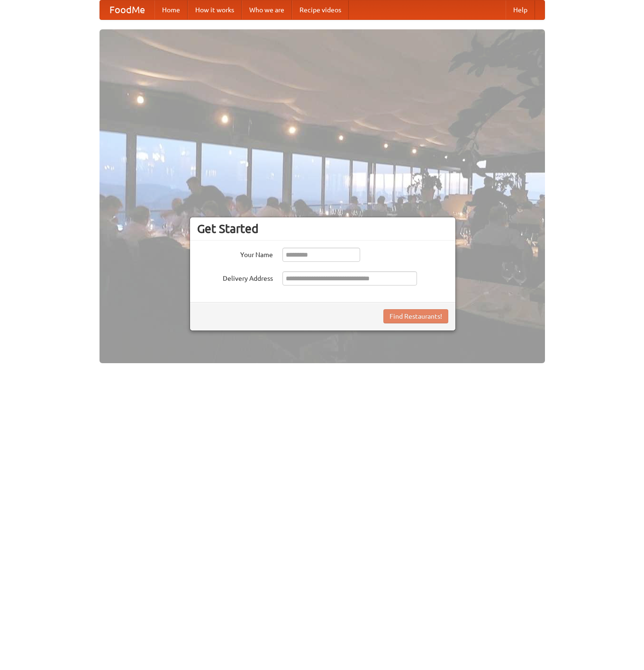 Image resolution: width=644 pixels, height=670 pixels. I want to click on a: Help, so click(520, 10).